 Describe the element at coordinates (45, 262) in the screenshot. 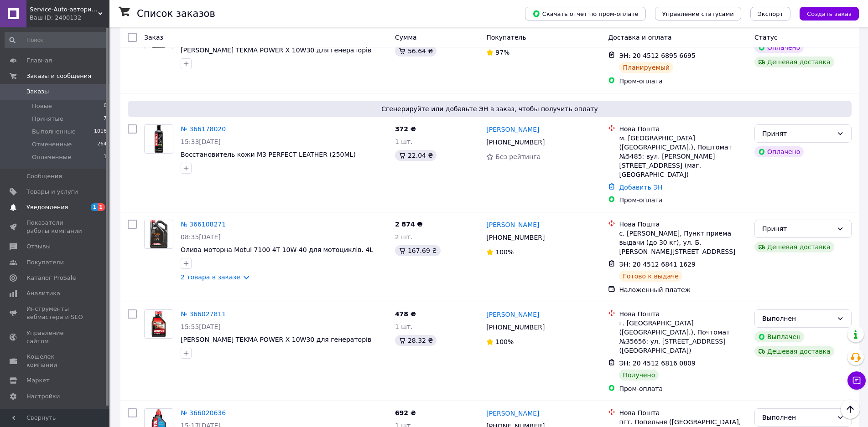

I see `span: Покупатели` at that location.